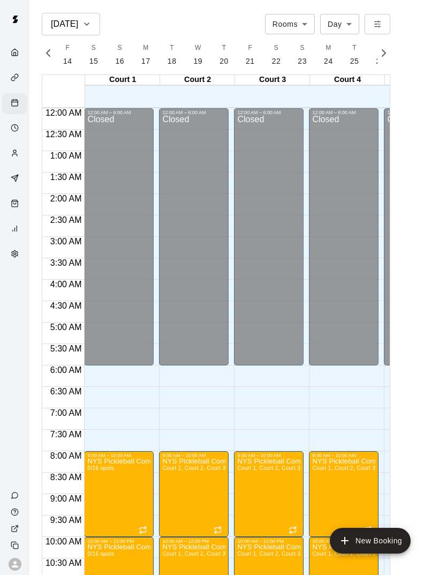 Image resolution: width=439 pixels, height=575 pixels. I want to click on div: Rooms, so click(290, 24).